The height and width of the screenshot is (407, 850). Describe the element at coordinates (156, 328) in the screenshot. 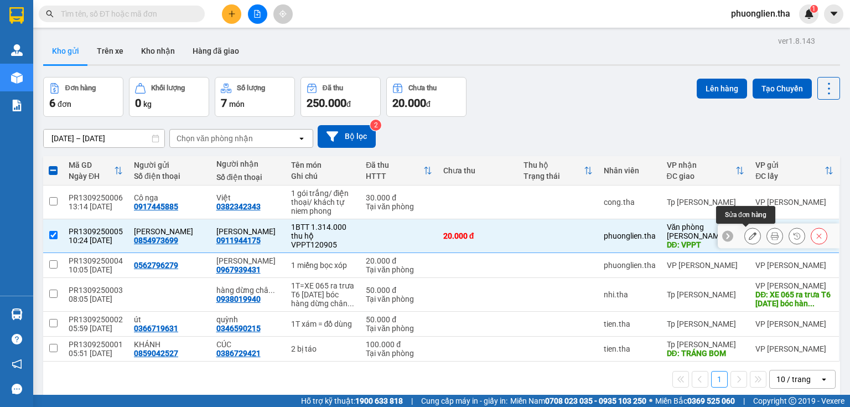

I see `div: 0366719631` at that location.